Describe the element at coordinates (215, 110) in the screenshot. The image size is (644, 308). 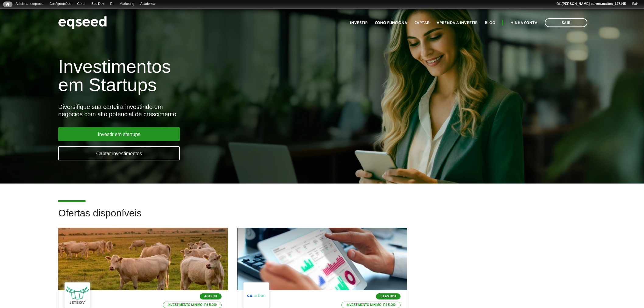
I see `div: Diversifique sua carteira investindo em negócios com alto potencial de crescimento` at that location.